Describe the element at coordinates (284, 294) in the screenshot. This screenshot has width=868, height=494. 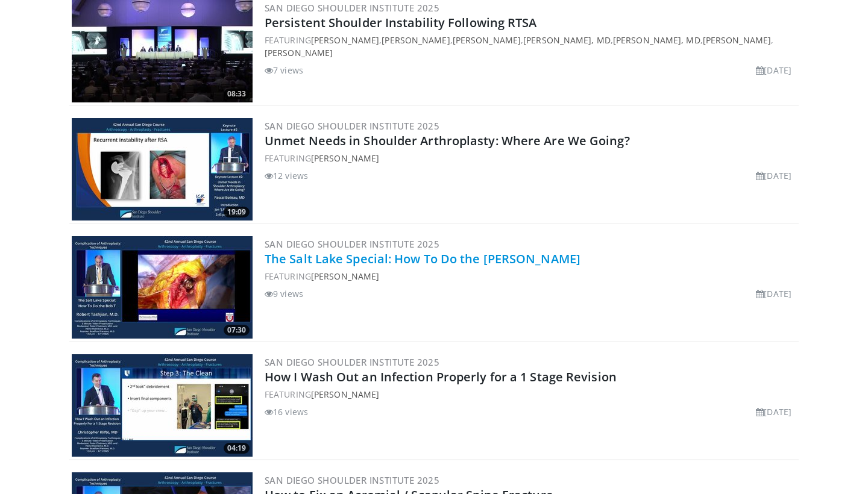
I see `li: 9 views` at that location.